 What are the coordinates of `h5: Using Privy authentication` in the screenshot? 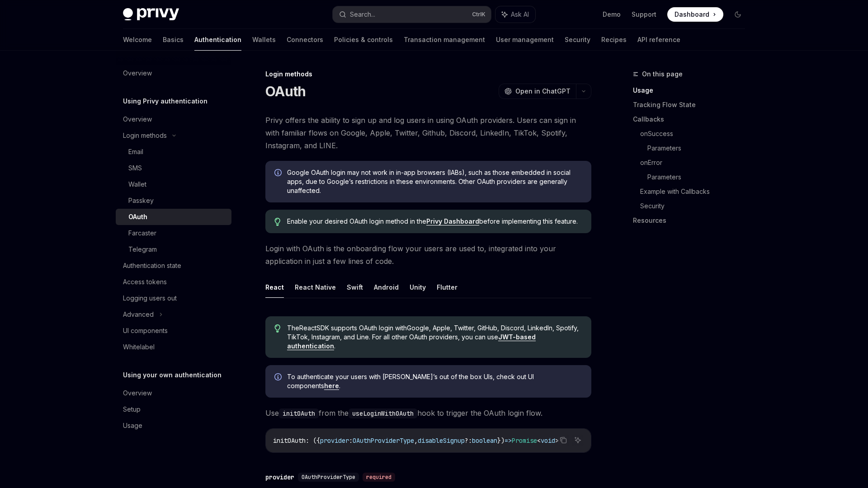 It's located at (165, 101).